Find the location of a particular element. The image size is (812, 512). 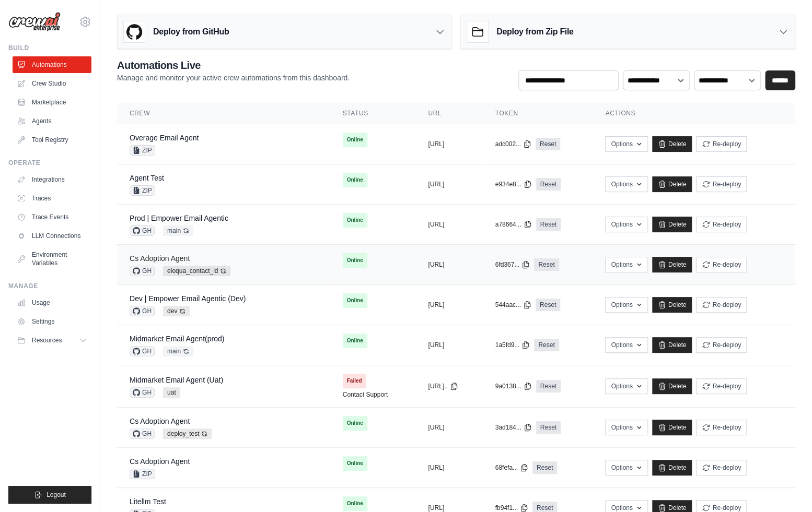

a: Crew Studio is located at coordinates (52, 84).